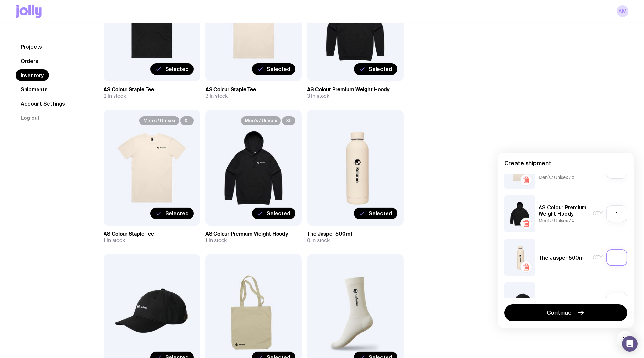 Image resolution: width=644 pixels, height=358 pixels. Describe the element at coordinates (622, 12) in the screenshot. I see `a: AM` at that location.